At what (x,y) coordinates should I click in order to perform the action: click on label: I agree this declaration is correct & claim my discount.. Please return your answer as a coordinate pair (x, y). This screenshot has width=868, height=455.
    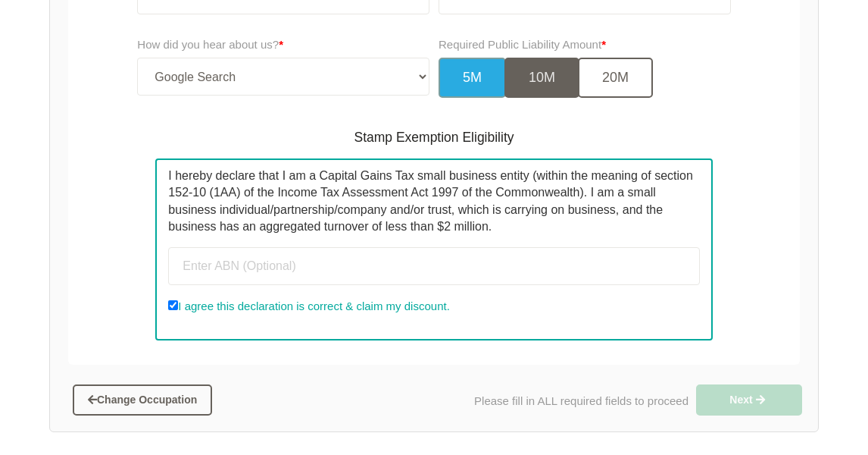
    Looking at the image, I should click on (308, 306).